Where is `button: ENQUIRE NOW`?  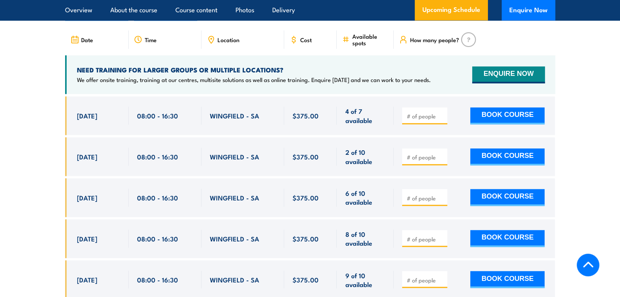
button: ENQUIRE NOW is located at coordinates (508, 75).